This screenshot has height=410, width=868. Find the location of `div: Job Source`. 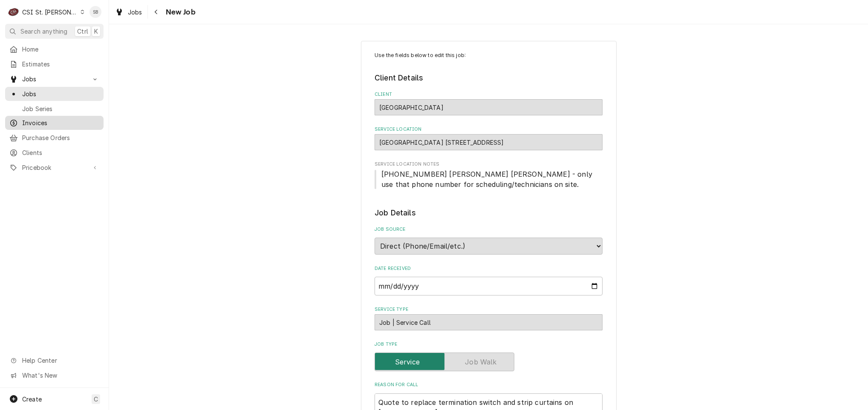

div: Job Source is located at coordinates (488, 240).